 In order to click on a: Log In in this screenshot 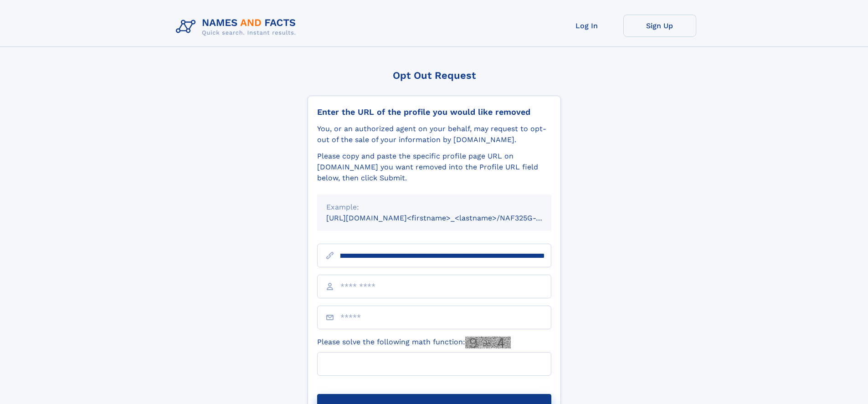, I will do `click(587, 25)`.